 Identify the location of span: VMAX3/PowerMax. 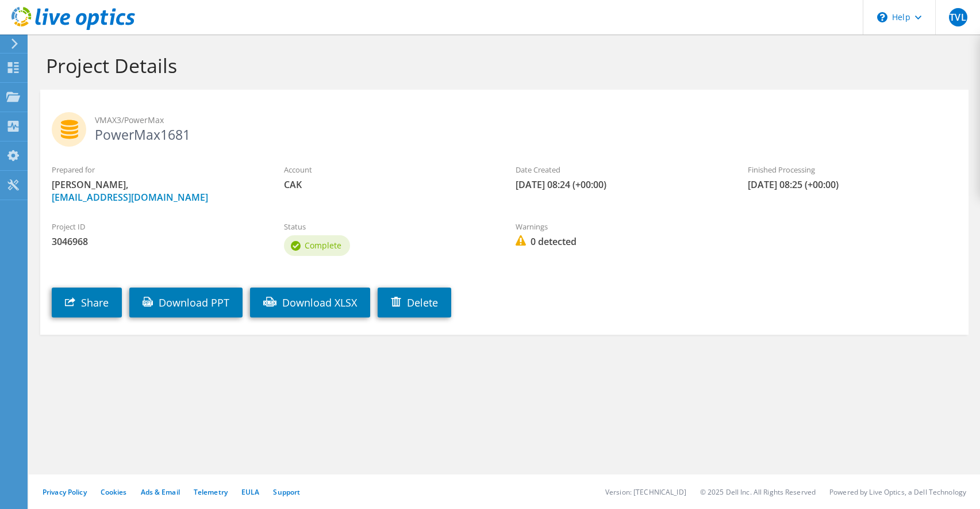
(526, 120).